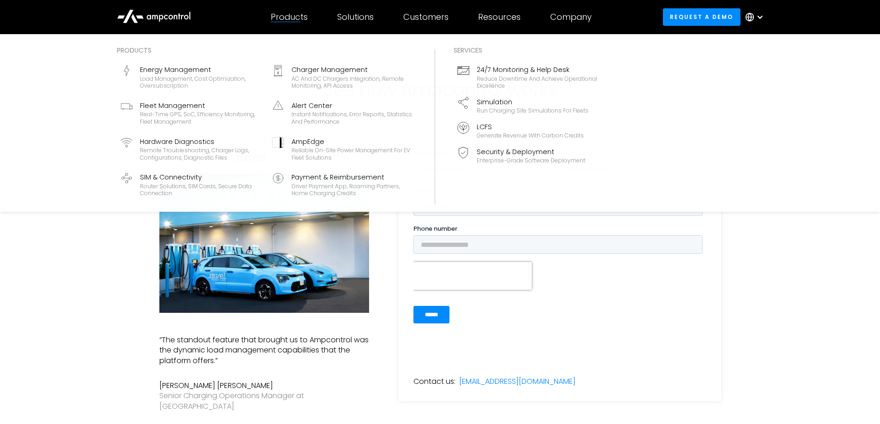 This screenshot has height=424, width=880. Describe the element at coordinates (342, 149) in the screenshot. I see `a: AmpEdgeReliable On-site Power Management for EV Fleet Solutions` at that location.